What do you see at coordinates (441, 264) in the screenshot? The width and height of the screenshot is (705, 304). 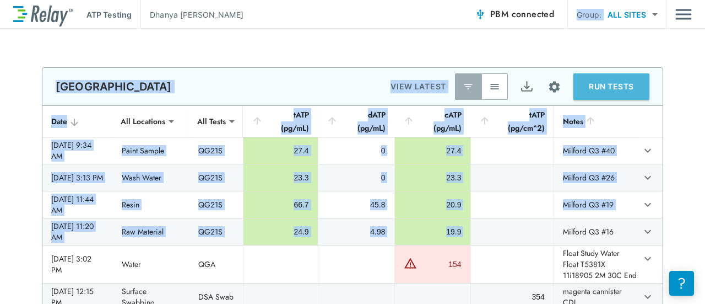 I see `div: 154` at bounding box center [441, 264].